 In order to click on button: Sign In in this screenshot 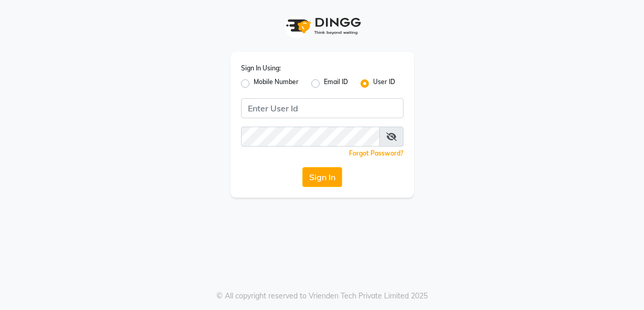, I will do `click(323, 177)`.